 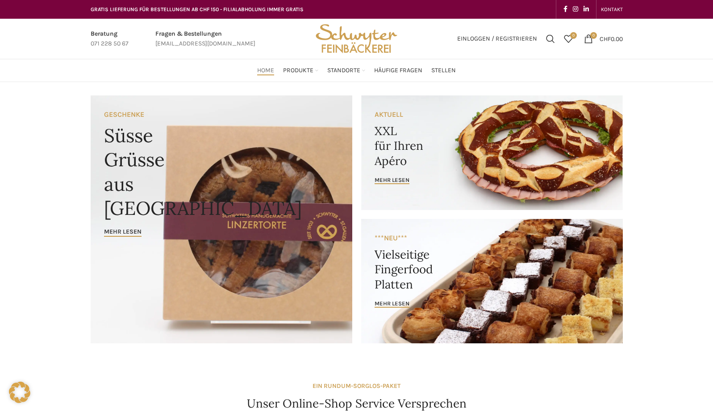 I want to click on a: Linkedin social link, so click(x=586, y=9).